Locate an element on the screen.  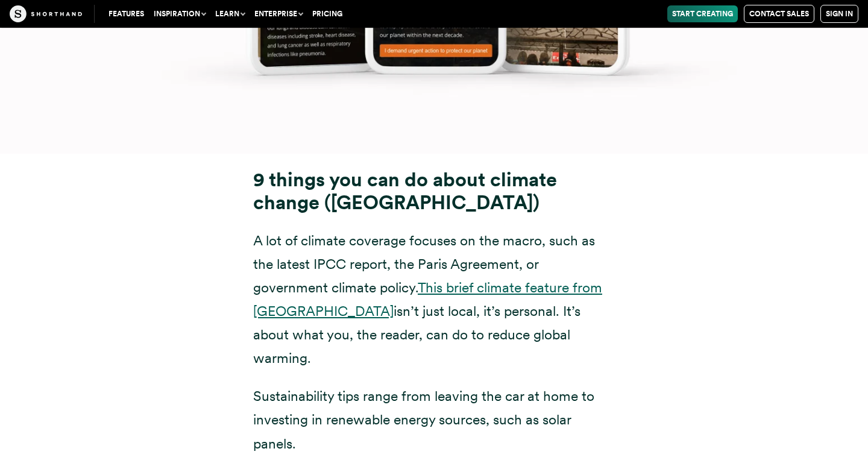
p: Sustainability tips range from leaving the car at home to investing in renewable energy sources, ... is located at coordinates (434, 420).